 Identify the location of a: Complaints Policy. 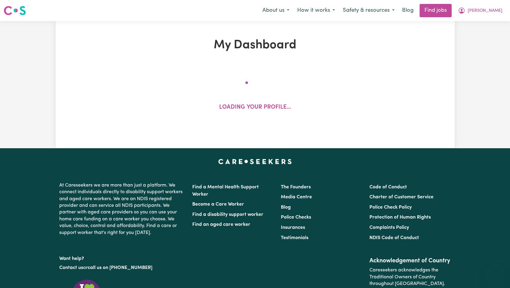
(389, 228).